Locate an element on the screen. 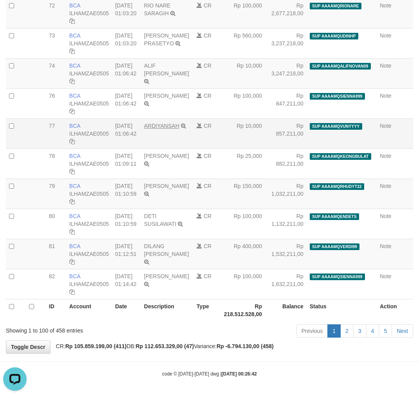 This screenshot has height=397, width=419. div: Showing 1 to 100 of 458 entries is located at coordinates (87, 329).